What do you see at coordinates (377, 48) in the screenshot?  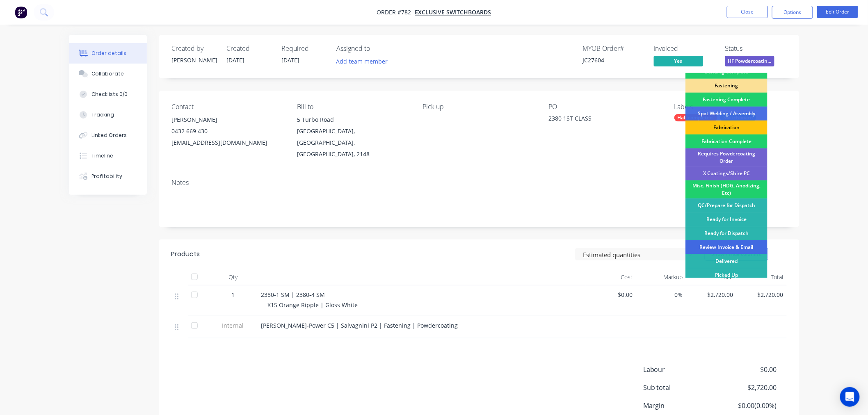 I see `div: Assigned to` at bounding box center [377, 48].